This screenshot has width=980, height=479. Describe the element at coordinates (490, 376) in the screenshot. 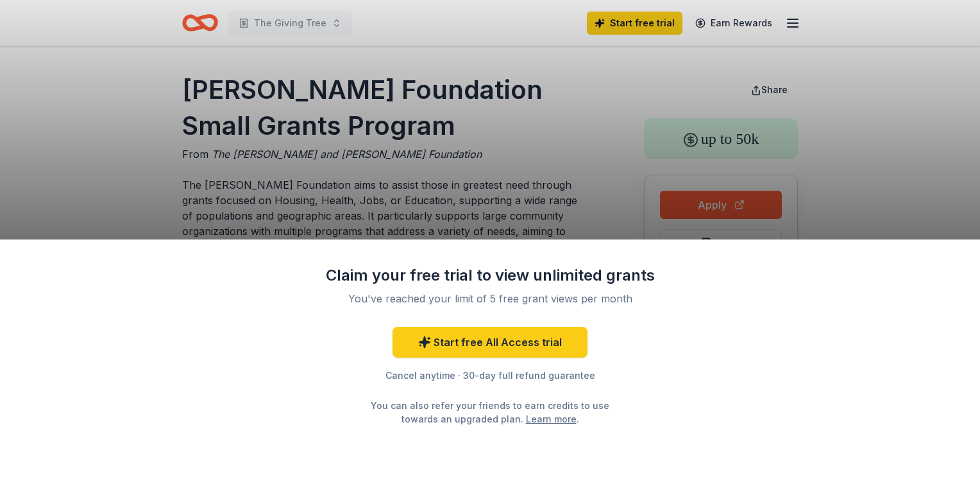

I see `div: Cancel anytime · 30-day full refund guarantee` at that location.